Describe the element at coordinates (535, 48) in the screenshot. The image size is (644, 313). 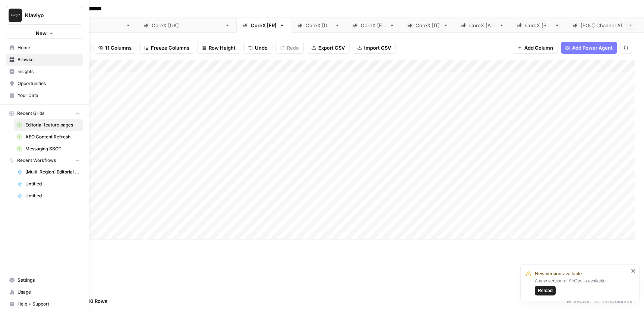
I see `button: Add Column` at that location.